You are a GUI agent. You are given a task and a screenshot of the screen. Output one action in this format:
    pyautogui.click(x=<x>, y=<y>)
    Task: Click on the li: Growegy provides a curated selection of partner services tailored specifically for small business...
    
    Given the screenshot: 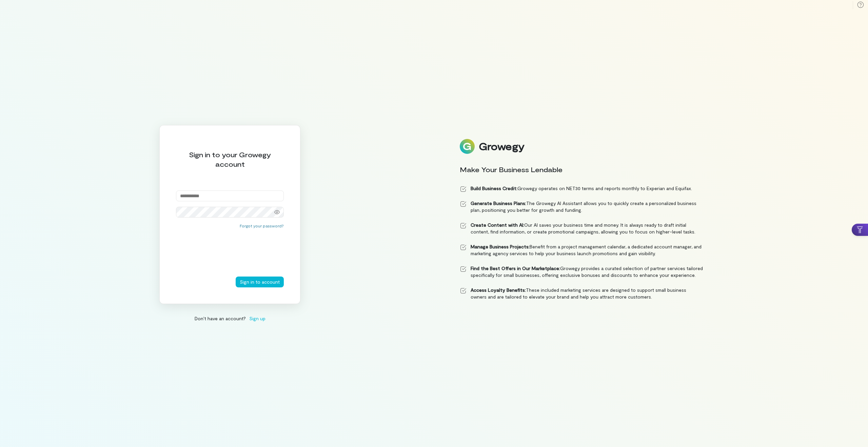 What is the action you would take?
    pyautogui.click(x=582, y=272)
    